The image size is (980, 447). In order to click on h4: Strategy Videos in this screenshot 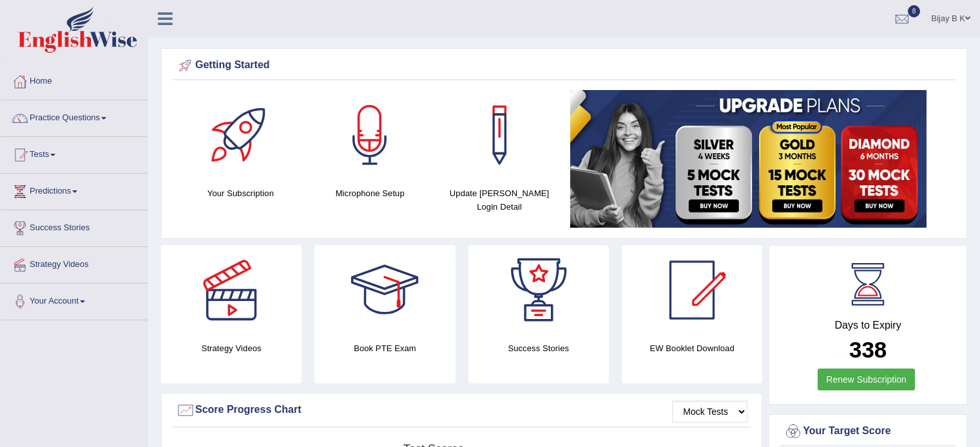, I will do `click(231, 349)`.